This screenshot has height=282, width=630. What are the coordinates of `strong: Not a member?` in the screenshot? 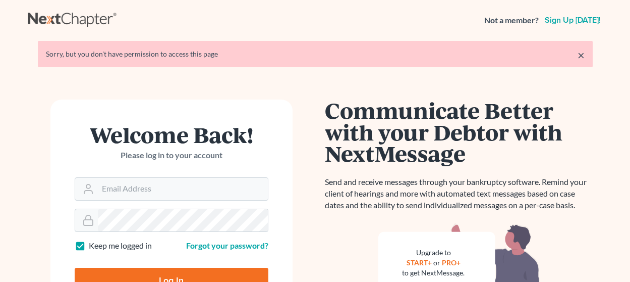 It's located at (512, 20).